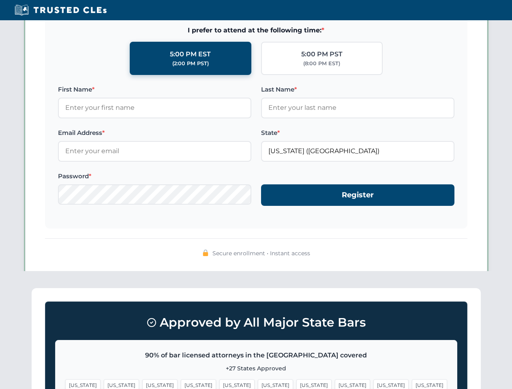 This screenshot has height=389, width=512. I want to click on div: 5:00 PM EST, so click(190, 54).